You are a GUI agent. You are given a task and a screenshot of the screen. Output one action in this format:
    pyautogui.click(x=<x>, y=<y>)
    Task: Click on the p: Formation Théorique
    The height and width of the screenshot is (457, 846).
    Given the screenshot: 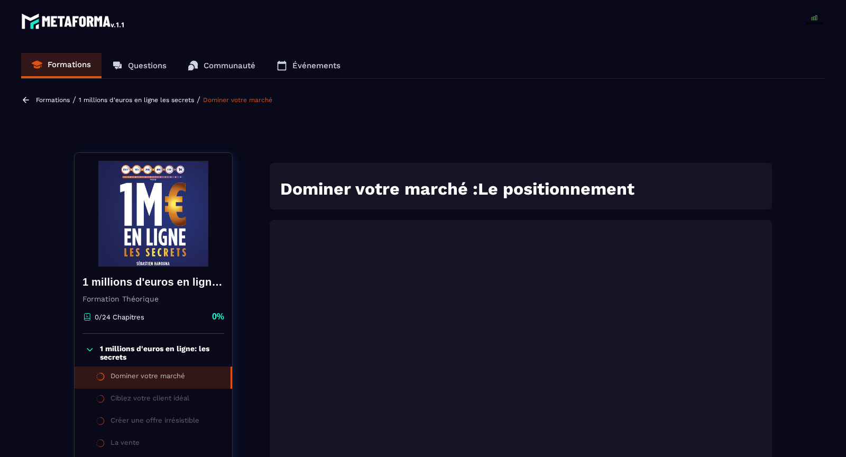 What is the action you would take?
    pyautogui.click(x=153, y=299)
    